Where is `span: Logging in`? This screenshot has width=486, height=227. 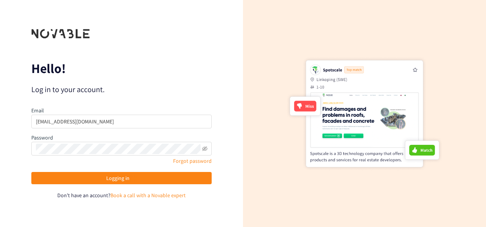
span: Logging in is located at coordinates (121, 178).